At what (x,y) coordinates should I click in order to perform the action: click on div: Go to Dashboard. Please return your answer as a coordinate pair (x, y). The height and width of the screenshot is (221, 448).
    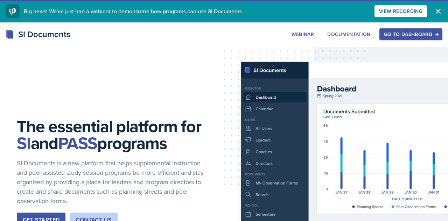
    Looking at the image, I should click on (411, 34).